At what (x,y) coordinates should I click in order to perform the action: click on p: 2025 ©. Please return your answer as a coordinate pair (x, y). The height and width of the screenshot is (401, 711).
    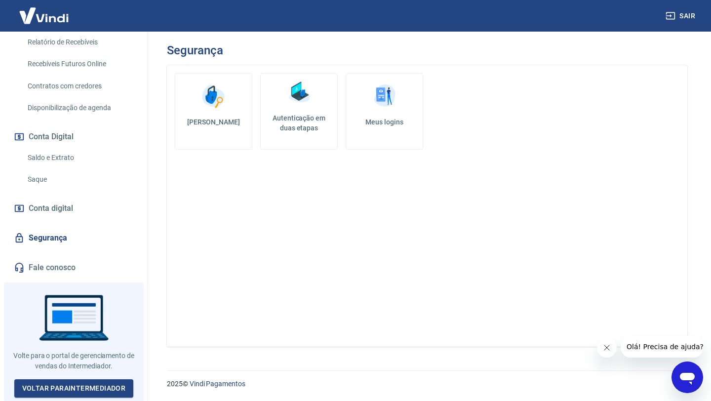
    Looking at the image, I should click on (427, 384).